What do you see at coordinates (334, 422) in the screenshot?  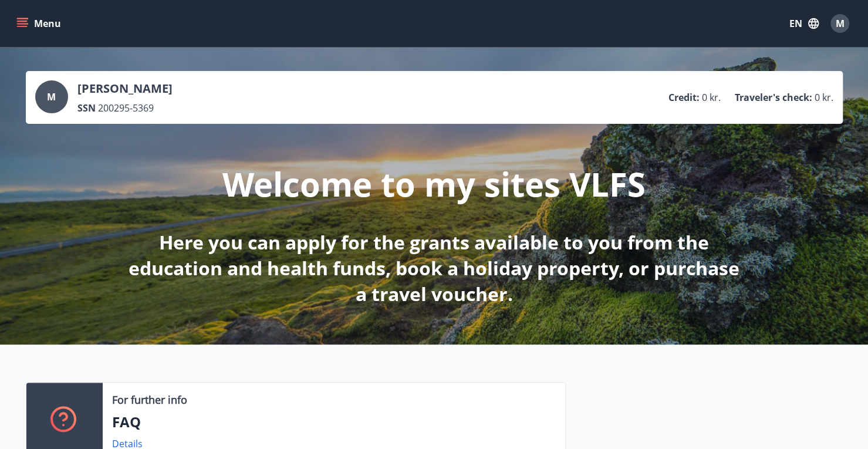 I see `p: FAQ` at bounding box center [334, 422].